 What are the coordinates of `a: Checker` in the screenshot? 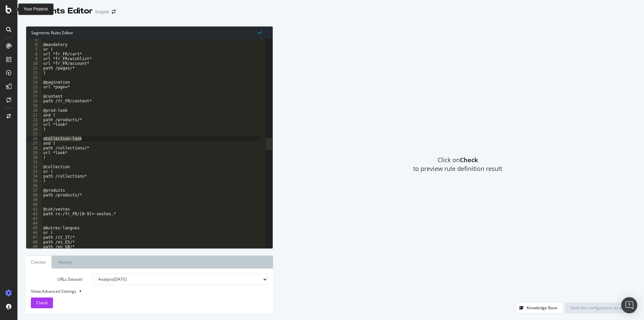 It's located at (39, 262).